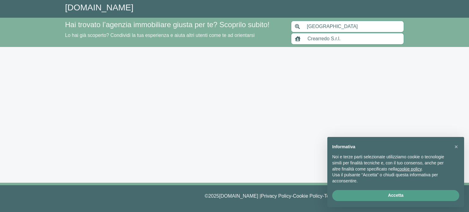 This screenshot has height=212, width=469. What do you see at coordinates (307, 196) in the screenshot?
I see `a: Cookie Policy` at bounding box center [307, 196].